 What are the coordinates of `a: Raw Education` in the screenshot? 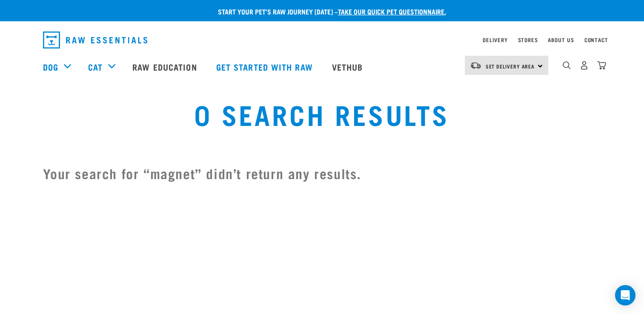 It's located at (165, 67).